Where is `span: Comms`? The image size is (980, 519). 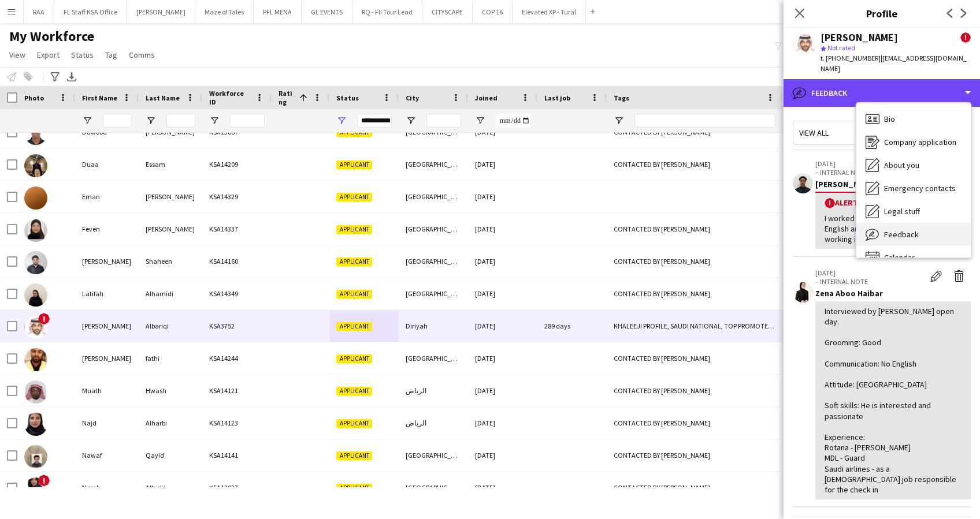 span: Comms is located at coordinates (141, 54).